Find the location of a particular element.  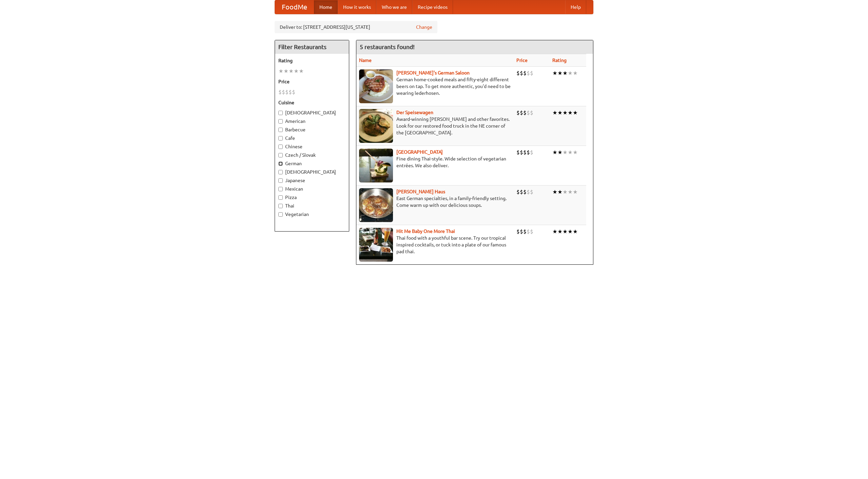

label: Japanese is located at coordinates (312, 181).